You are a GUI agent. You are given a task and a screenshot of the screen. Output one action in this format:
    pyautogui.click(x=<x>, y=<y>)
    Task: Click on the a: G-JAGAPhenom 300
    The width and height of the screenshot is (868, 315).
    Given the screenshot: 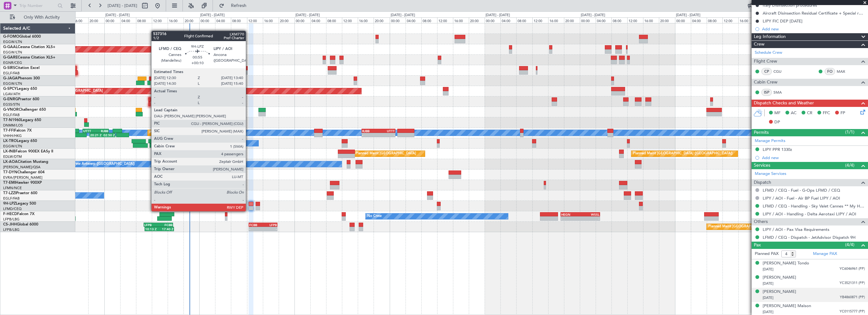 What is the action you would take?
    pyautogui.click(x=21, y=79)
    